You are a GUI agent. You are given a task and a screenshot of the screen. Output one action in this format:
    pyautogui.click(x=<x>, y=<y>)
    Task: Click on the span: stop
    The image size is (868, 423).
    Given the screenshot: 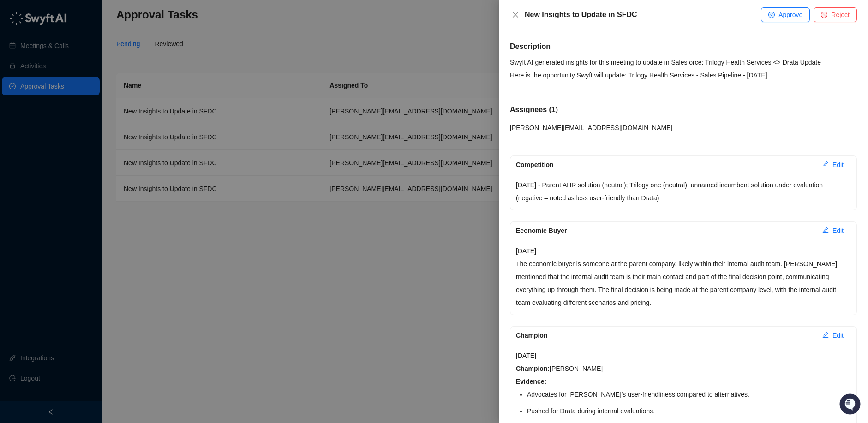 What is the action you would take?
    pyautogui.click(x=824, y=15)
    